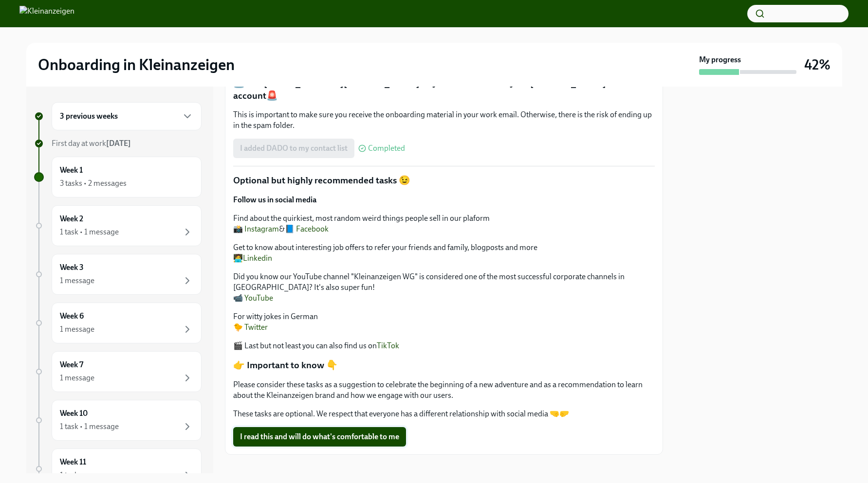 The image size is (868, 483). What do you see at coordinates (72, 267) in the screenshot?
I see `h6: Week 3` at bounding box center [72, 267].